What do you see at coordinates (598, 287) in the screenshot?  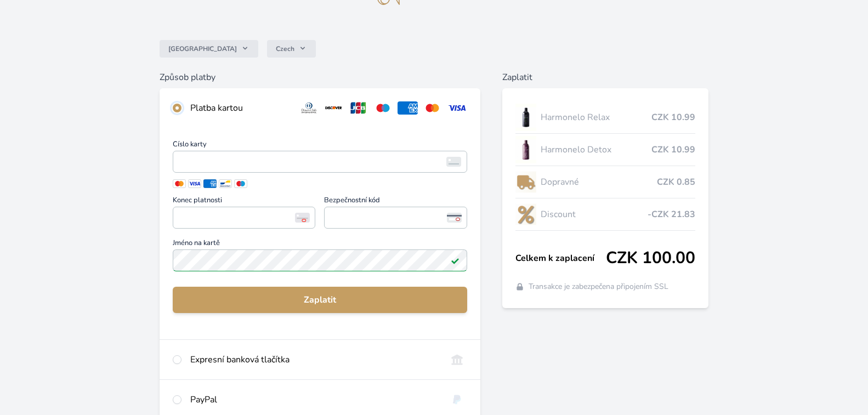 I see `span: Transakce je zabezpečena připojením SSL` at bounding box center [598, 287].